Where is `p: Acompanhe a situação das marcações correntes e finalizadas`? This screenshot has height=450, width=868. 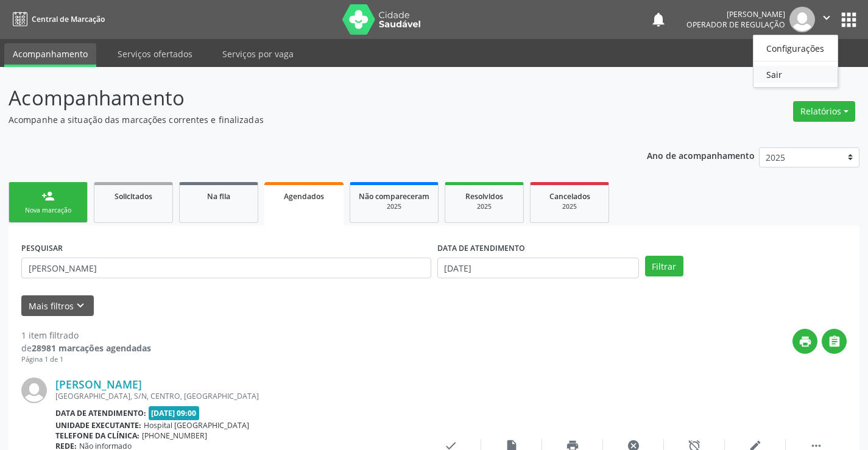 p: Acompanhe a situação das marcações correntes e finalizadas is located at coordinates (306, 120).